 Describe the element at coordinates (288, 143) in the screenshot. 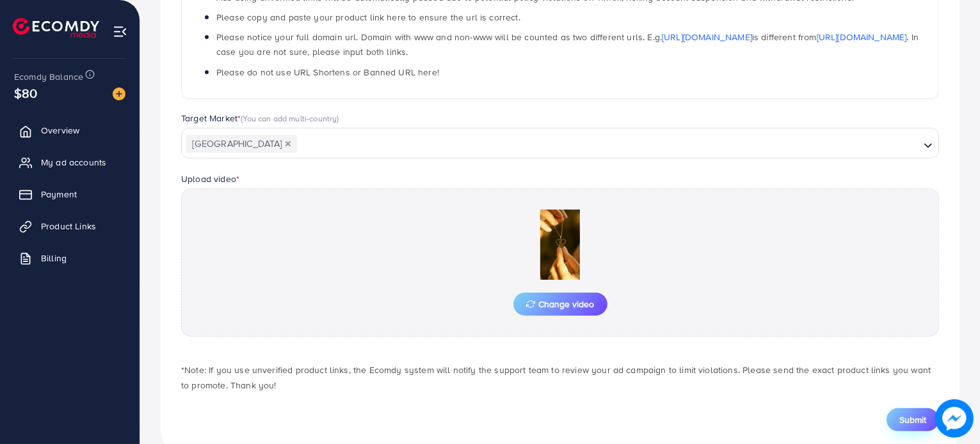

I see `button: Deselect Pakistan` at that location.